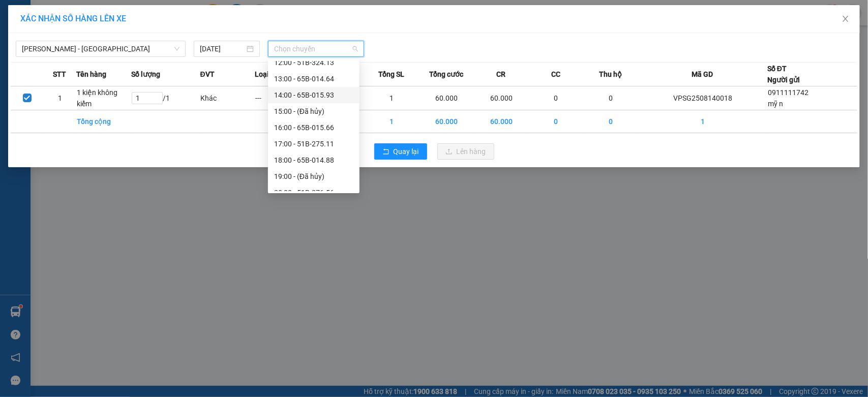 This screenshot has width=868, height=397. I want to click on span: 0911111742, so click(788, 93).